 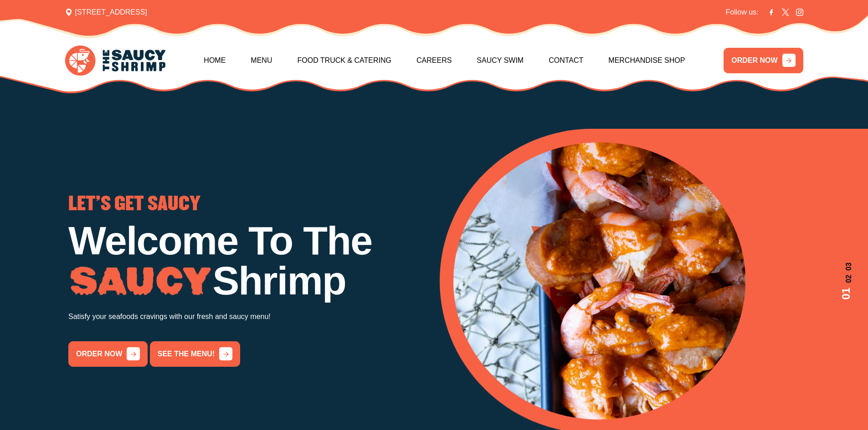 What do you see at coordinates (261, 60) in the screenshot?
I see `a: Menu` at bounding box center [261, 60].